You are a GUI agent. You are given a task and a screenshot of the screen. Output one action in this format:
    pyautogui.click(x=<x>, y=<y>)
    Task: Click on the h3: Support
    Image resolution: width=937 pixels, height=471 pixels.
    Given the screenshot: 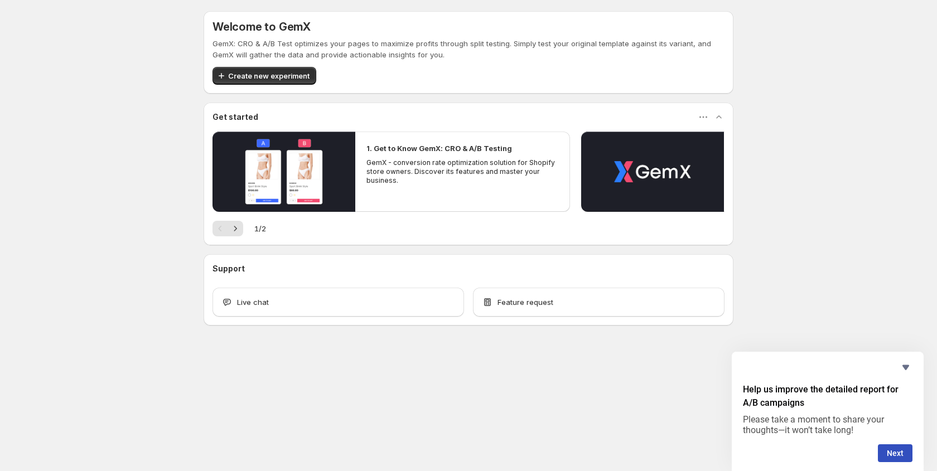 What is the action you would take?
    pyautogui.click(x=229, y=269)
    